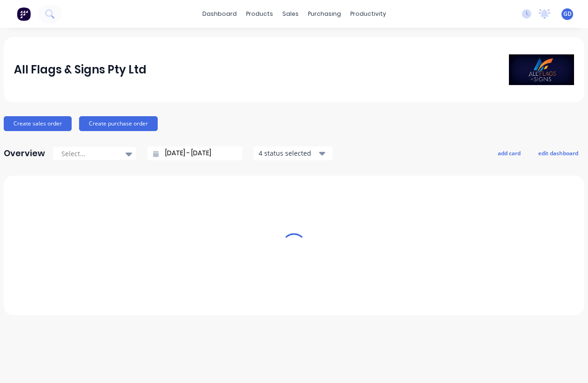 The width and height of the screenshot is (588, 383). What do you see at coordinates (118, 124) in the screenshot?
I see `button: Create purchase order` at bounding box center [118, 124].